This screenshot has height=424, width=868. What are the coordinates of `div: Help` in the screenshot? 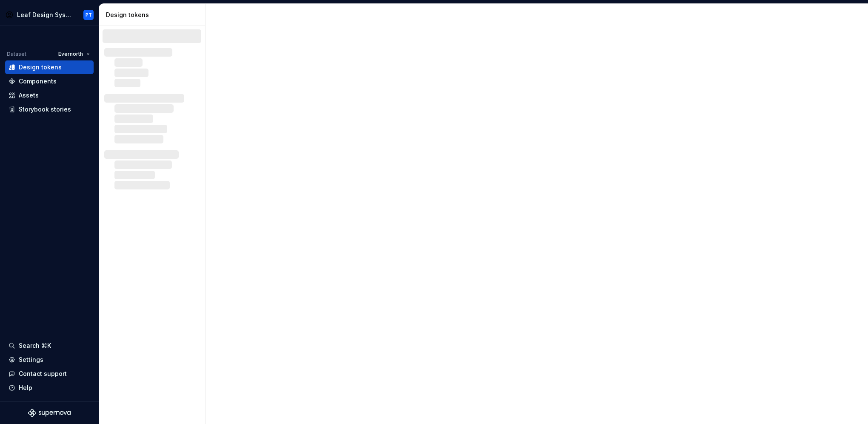 It's located at (25, 388).